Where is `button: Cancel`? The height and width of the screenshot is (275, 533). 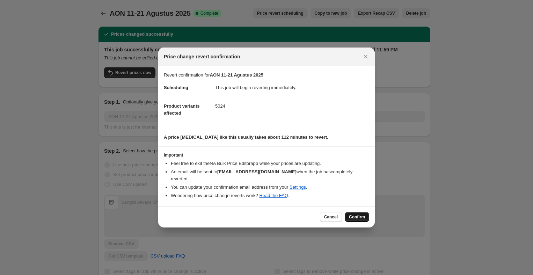
button: Cancel is located at coordinates (331, 217).